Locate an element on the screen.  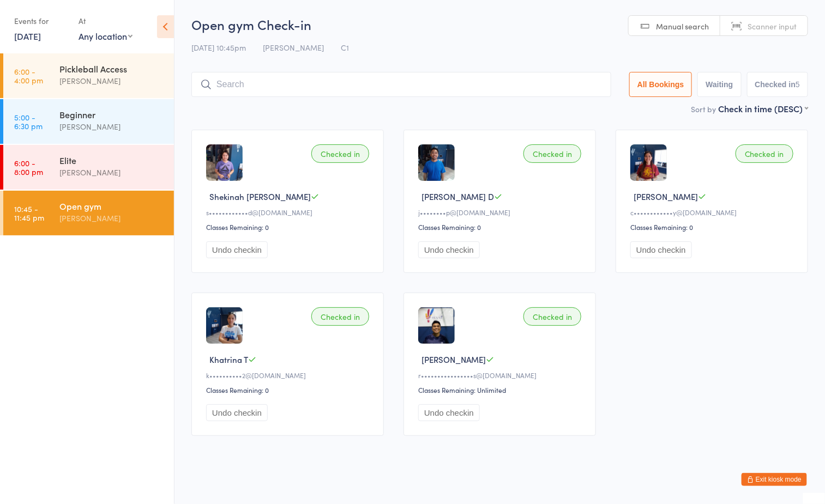
div: Check in time (DESC) is located at coordinates (763, 109).